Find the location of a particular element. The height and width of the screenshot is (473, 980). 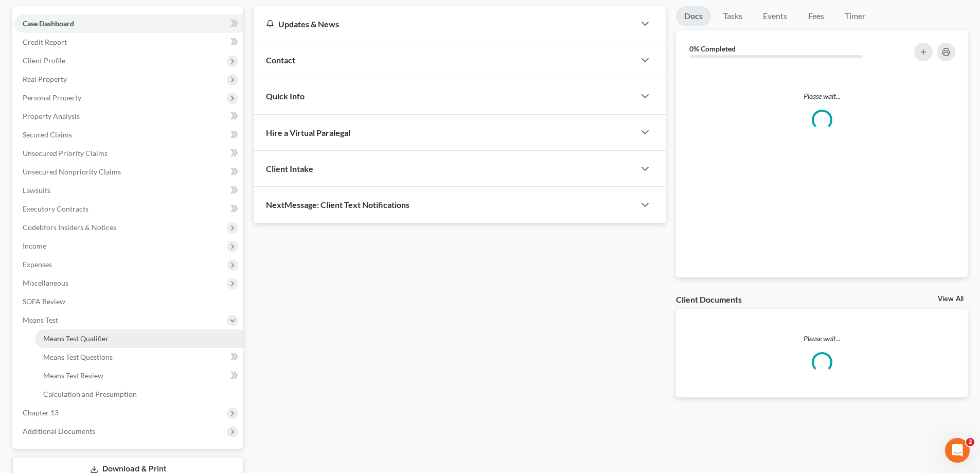

span: Real Property is located at coordinates (45, 79).